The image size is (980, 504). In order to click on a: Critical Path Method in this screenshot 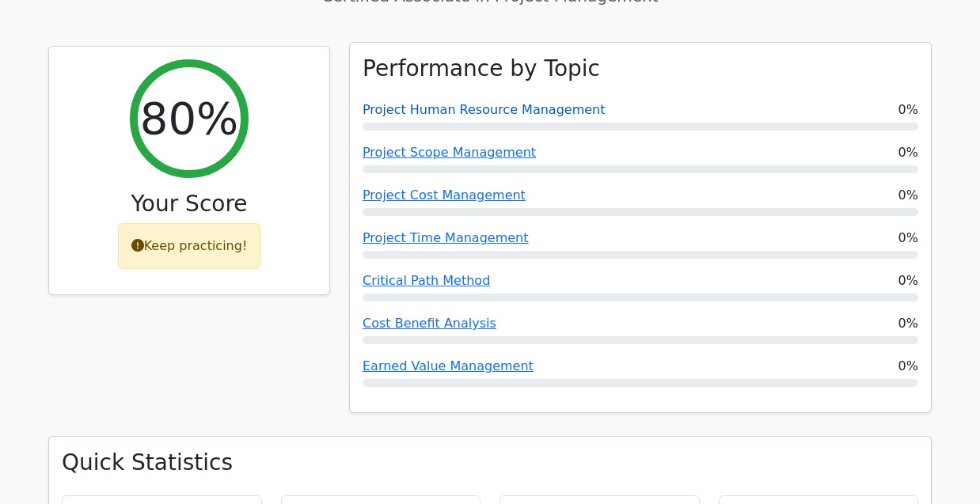, I will do `click(426, 280)`.